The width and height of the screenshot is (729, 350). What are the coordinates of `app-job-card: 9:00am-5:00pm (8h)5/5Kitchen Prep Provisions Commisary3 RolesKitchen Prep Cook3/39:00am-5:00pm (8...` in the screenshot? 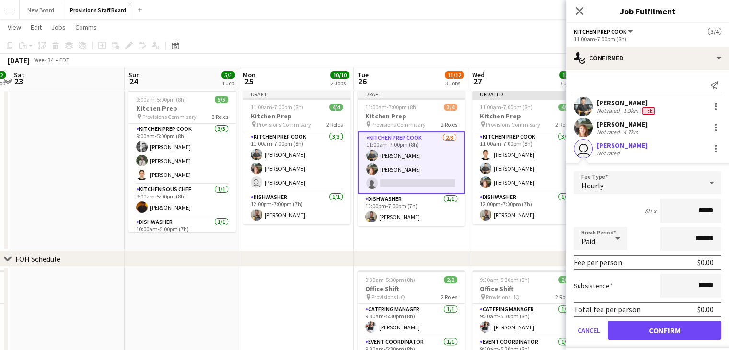 It's located at (182, 161).